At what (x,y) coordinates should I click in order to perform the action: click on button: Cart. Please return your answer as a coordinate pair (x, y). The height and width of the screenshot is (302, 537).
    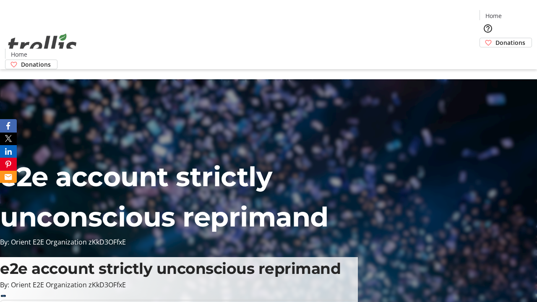
    Looking at the image, I should click on (488, 56).